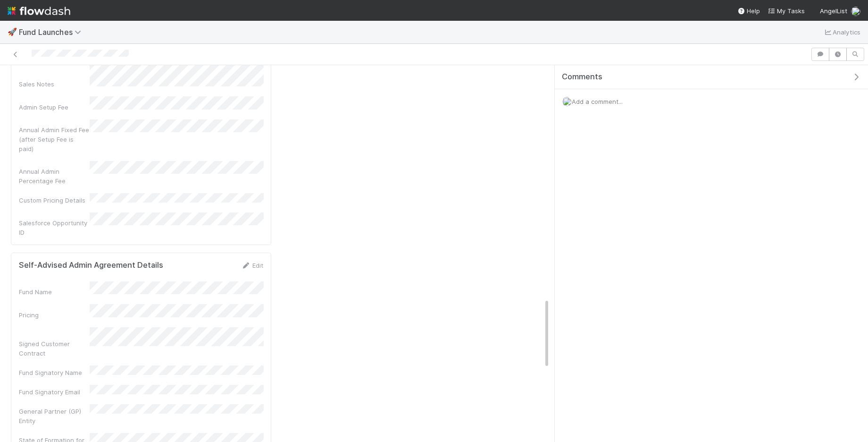  Describe the element at coordinates (54, 315) in the screenshot. I see `div: Pricing` at that location.